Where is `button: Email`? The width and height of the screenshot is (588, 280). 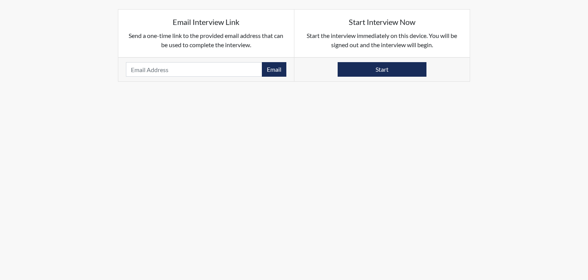
button: Email is located at coordinates (274, 69).